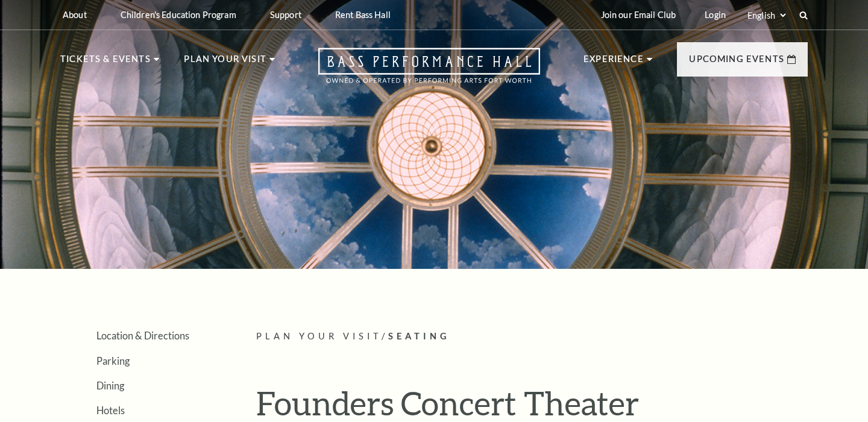 The width and height of the screenshot is (868, 422). What do you see at coordinates (766, 15) in the screenshot?
I see `select: Select:` at bounding box center [766, 15].